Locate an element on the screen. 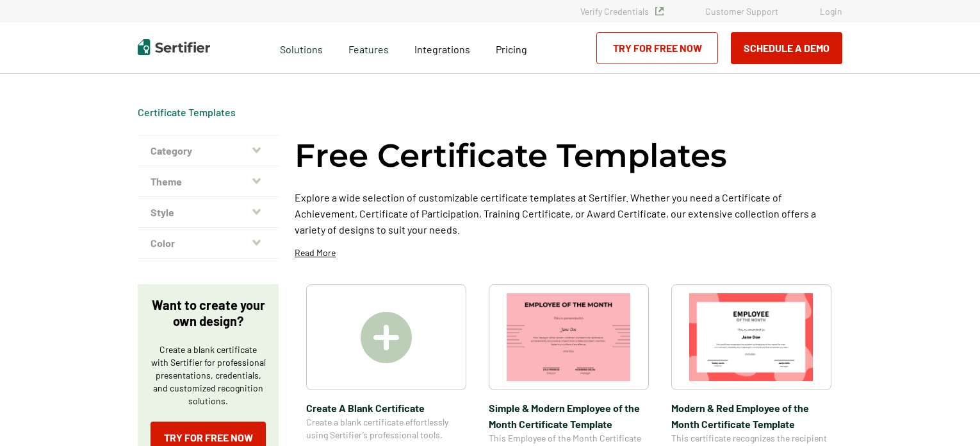  span: Solutions is located at coordinates (301, 47).